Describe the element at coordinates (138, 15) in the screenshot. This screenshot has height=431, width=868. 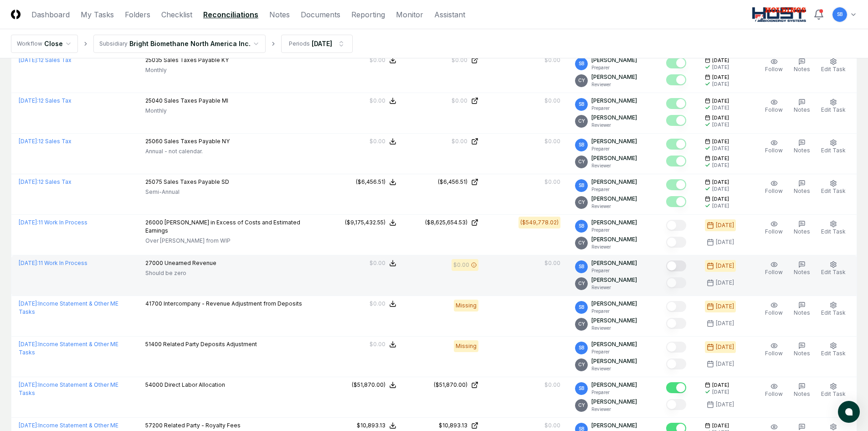
I see `a: Folders` at that location.